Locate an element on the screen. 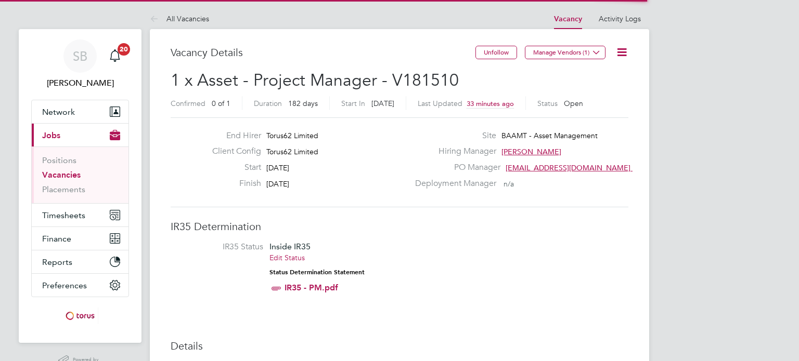 The height and width of the screenshot is (361, 799). label: Last Updated is located at coordinates (440, 103).